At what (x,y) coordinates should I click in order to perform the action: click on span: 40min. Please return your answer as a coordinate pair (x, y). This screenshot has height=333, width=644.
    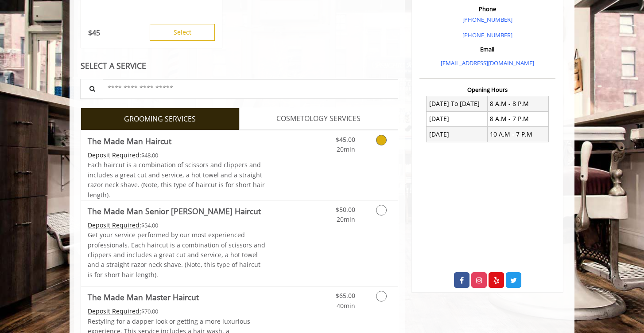
    Looking at the image, I should click on (346, 305).